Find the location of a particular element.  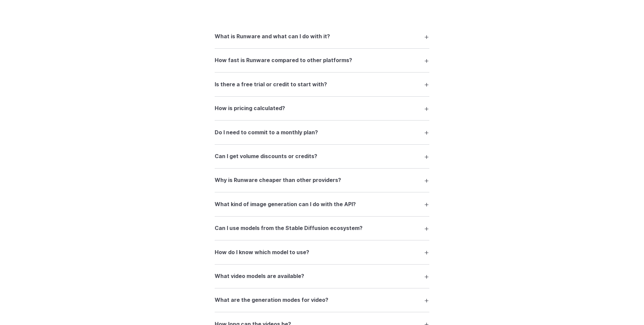

summary: What are the generation modes for video? is located at coordinates (322, 300).